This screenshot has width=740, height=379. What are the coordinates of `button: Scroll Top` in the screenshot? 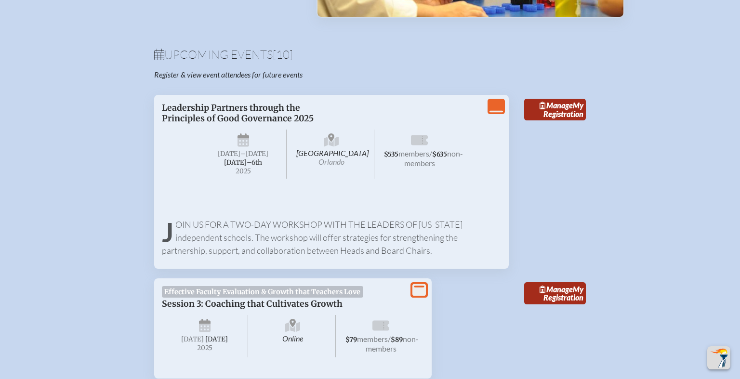 It's located at (719, 358).